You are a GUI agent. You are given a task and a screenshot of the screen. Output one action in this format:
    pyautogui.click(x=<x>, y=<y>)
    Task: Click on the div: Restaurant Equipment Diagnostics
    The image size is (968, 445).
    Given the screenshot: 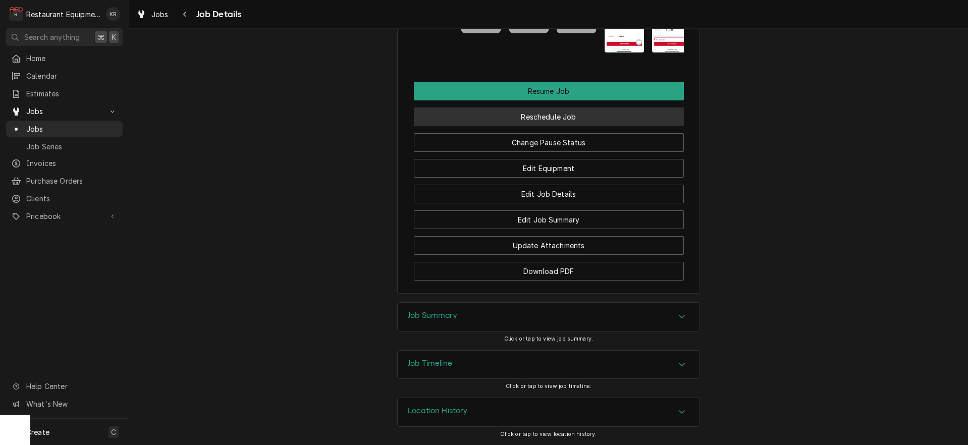 What is the action you would take?
    pyautogui.click(x=63, y=14)
    